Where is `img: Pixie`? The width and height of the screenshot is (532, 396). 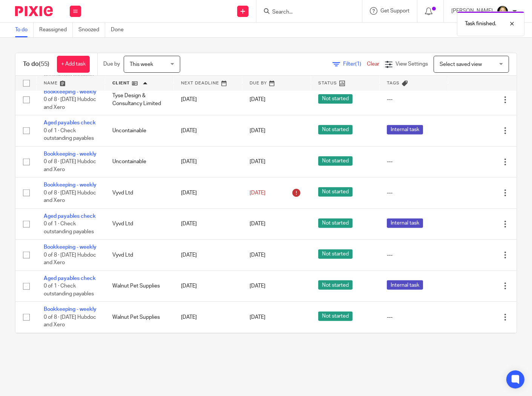
img: Pixie is located at coordinates (34, 11).